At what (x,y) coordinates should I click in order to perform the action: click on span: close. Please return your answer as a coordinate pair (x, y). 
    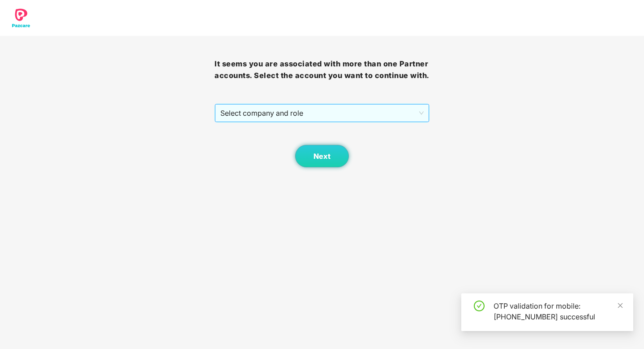
    Looking at the image, I should click on (621, 305).